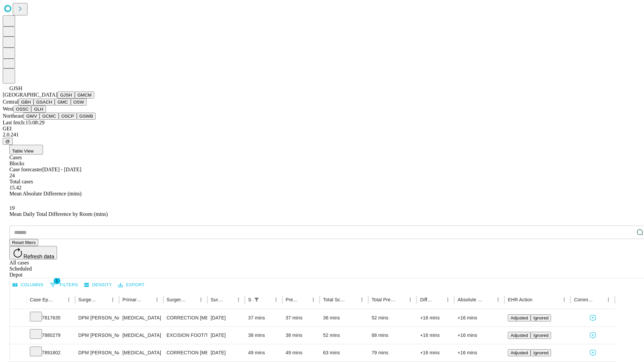  Describe the element at coordinates (344, 318) in the screenshot. I see `div: 36 mins` at that location.